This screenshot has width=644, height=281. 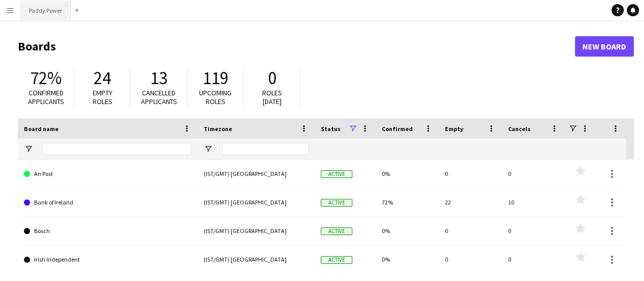 I want to click on a: Bank of Ireland, so click(x=107, y=202).